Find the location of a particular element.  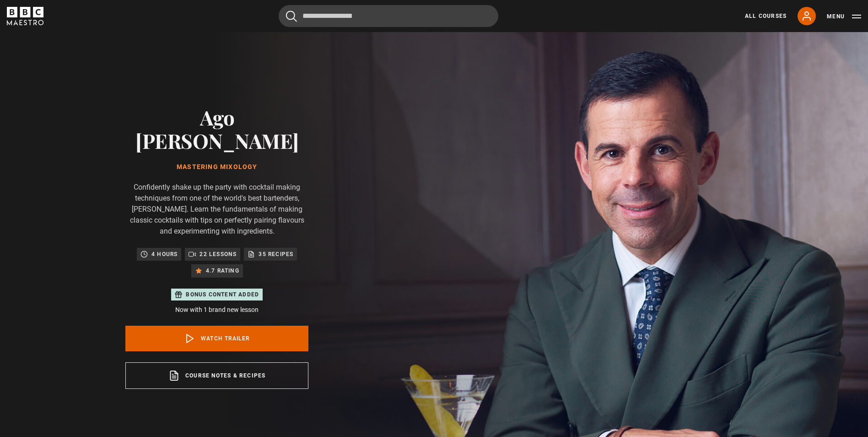

h1: Mastering Mixology is located at coordinates (217, 167).